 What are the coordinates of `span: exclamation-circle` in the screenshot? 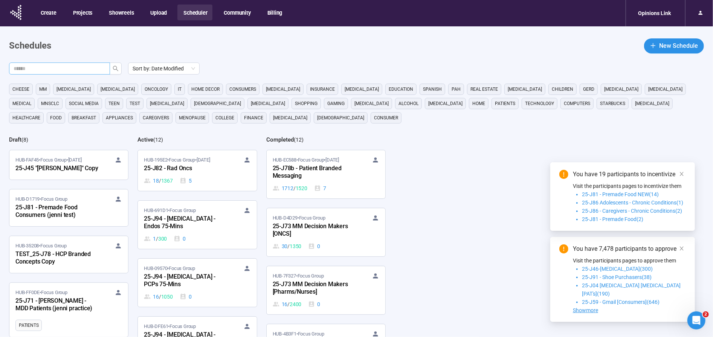 It's located at (564, 249).